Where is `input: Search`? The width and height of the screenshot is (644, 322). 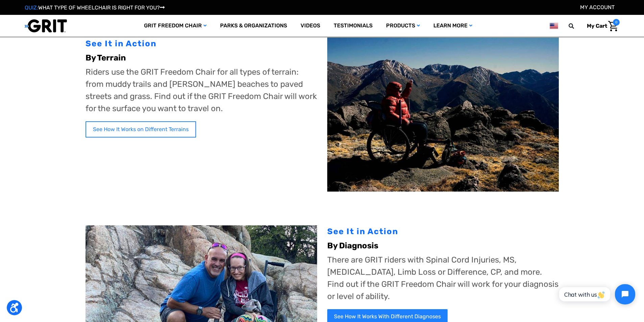 input: Search is located at coordinates (576, 26).